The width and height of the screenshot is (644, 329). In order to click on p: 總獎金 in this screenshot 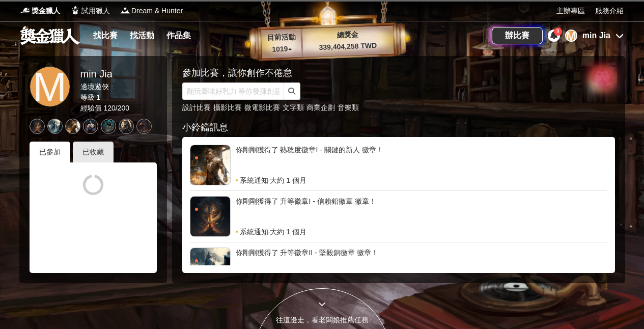, I will do `click(348, 34)`.